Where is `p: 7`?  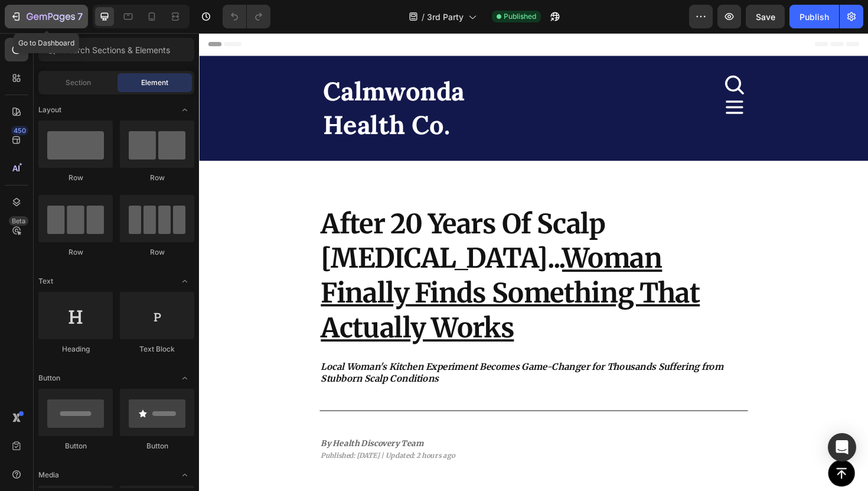 p: 7 is located at coordinates (80, 17).